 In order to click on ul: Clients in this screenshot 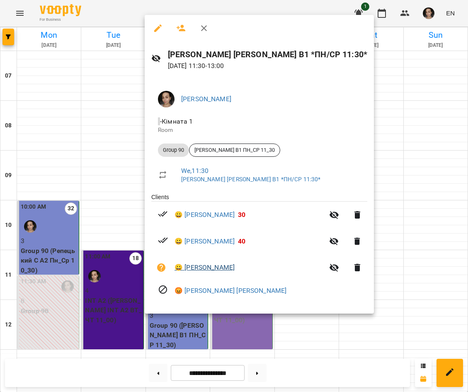, I will do `click(259, 248)`.